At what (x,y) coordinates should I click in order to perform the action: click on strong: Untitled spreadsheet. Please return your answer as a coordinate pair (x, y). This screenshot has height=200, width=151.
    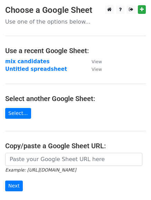
    Looking at the image, I should click on (36, 69).